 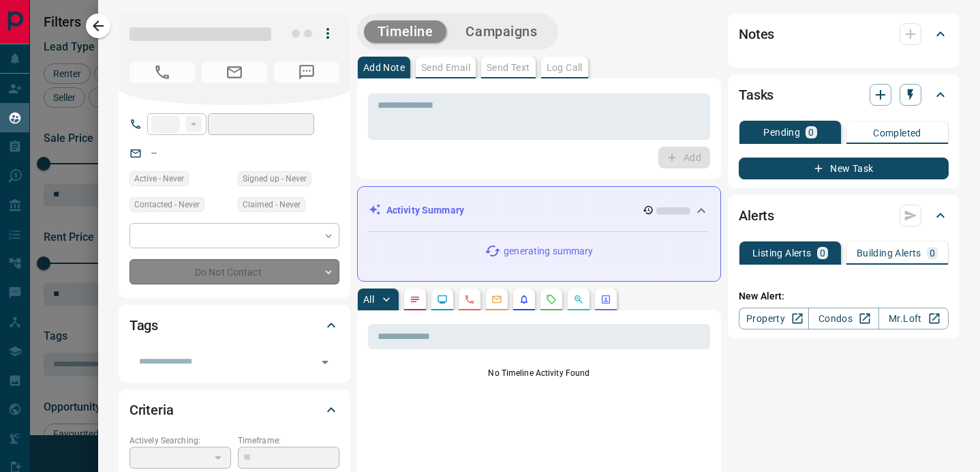 I want to click on div: Alerts, so click(x=844, y=215).